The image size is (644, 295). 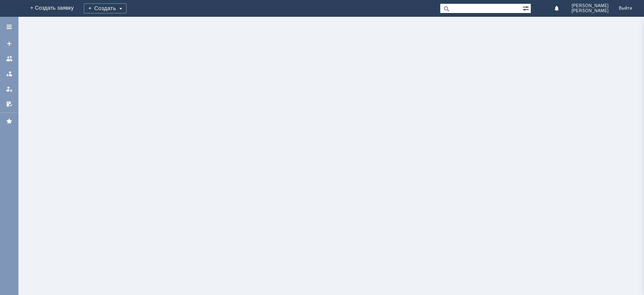 What do you see at coordinates (9, 89) in the screenshot?
I see `a: Мои заявки` at bounding box center [9, 89].